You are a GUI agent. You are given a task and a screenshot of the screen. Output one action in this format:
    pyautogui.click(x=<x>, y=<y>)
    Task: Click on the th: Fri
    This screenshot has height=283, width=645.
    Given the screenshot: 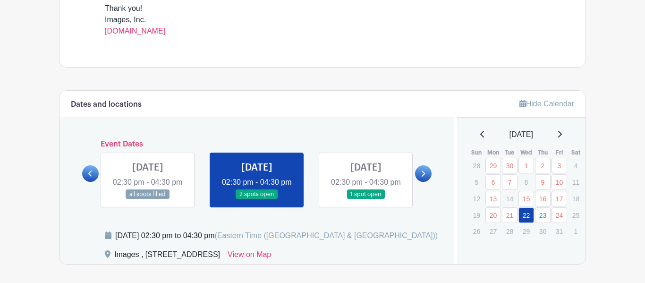 What is the action you would take?
    pyautogui.click(x=559, y=153)
    